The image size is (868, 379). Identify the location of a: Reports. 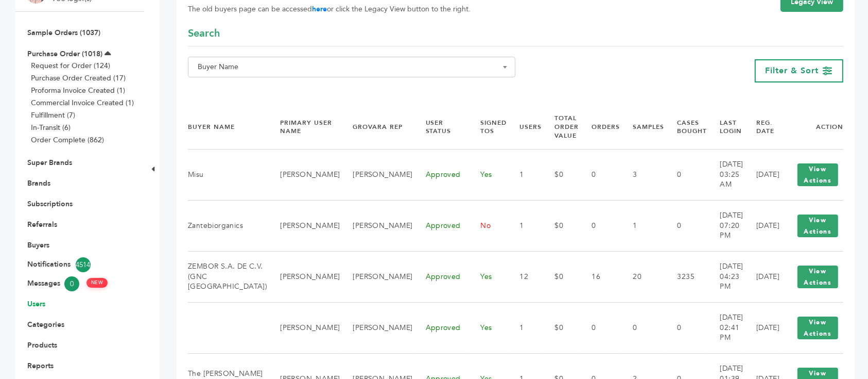
(40, 365).